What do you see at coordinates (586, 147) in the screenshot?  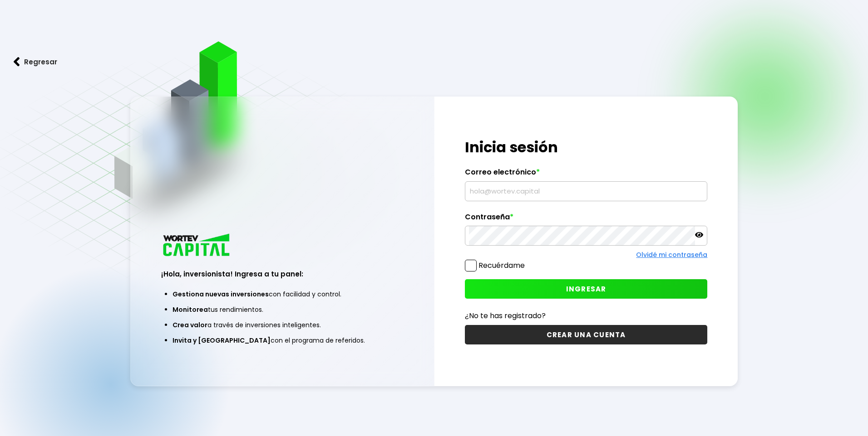 I see `h1: Inicia sesión` at bounding box center [586, 147].